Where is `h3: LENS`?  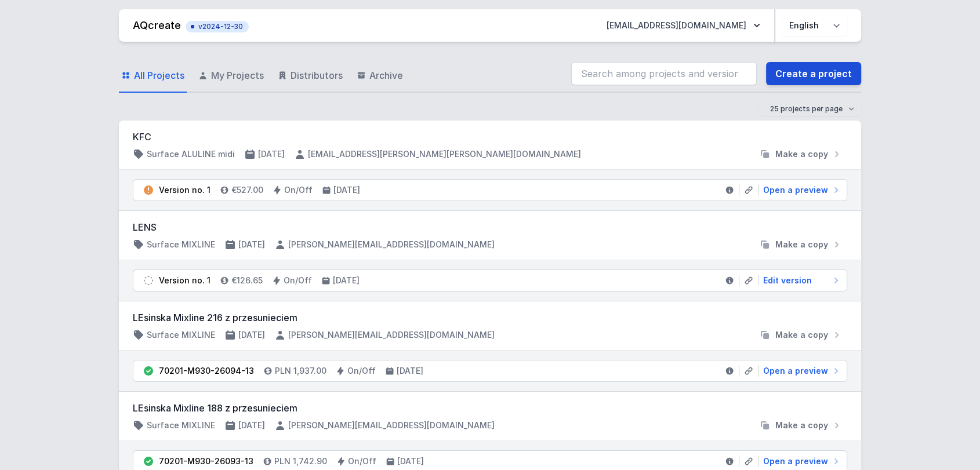
h3: LENS is located at coordinates (490, 227).